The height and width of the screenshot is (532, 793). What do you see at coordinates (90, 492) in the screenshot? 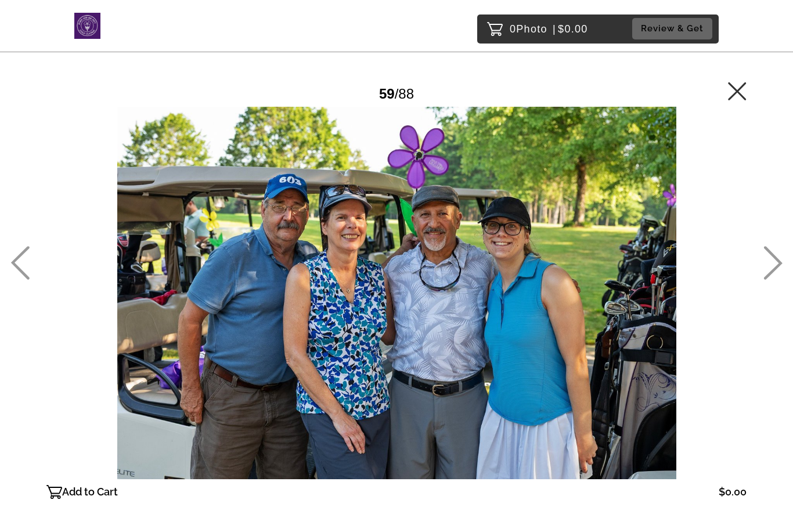
I see `p: Add to Cart` at bounding box center [90, 492].